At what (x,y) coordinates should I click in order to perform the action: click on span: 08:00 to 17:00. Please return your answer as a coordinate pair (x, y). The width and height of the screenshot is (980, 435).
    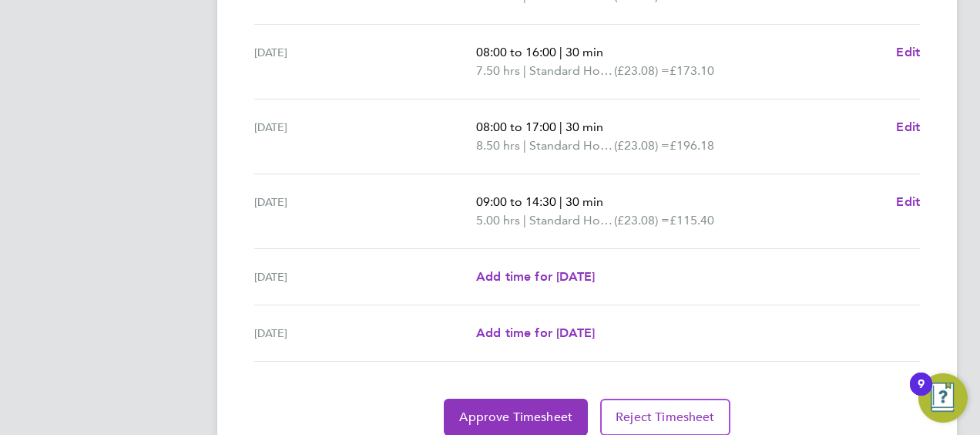
    Looking at the image, I should click on (516, 127).